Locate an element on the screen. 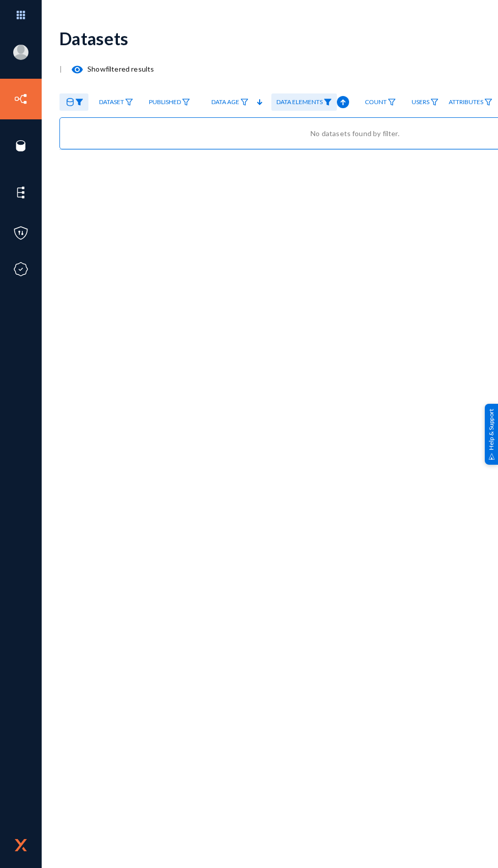  a: Attributes is located at coordinates (470, 102).